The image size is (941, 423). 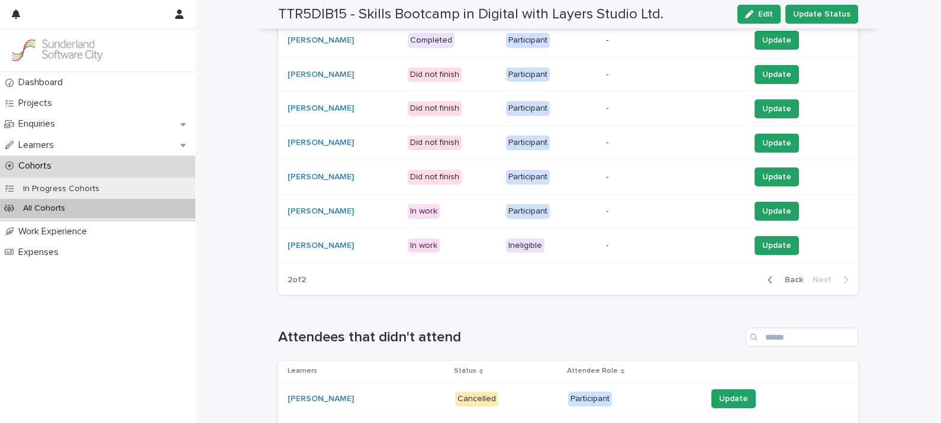 What do you see at coordinates (39, 124) in the screenshot?
I see `p: Enquiries` at bounding box center [39, 124].